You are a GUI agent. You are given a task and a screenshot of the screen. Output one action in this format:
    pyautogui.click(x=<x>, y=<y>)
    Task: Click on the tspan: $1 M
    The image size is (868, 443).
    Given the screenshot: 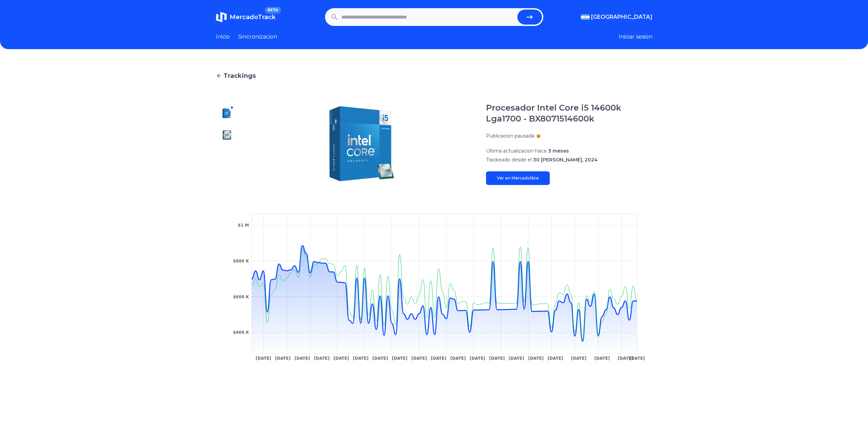 What is the action you would take?
    pyautogui.click(x=243, y=225)
    